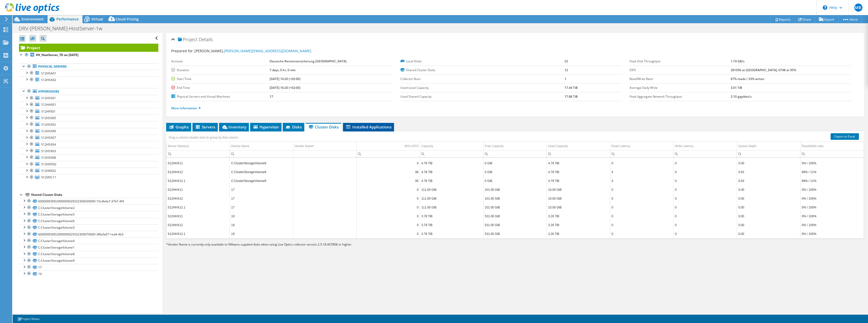  I want to click on label: Account, so click(220, 61).